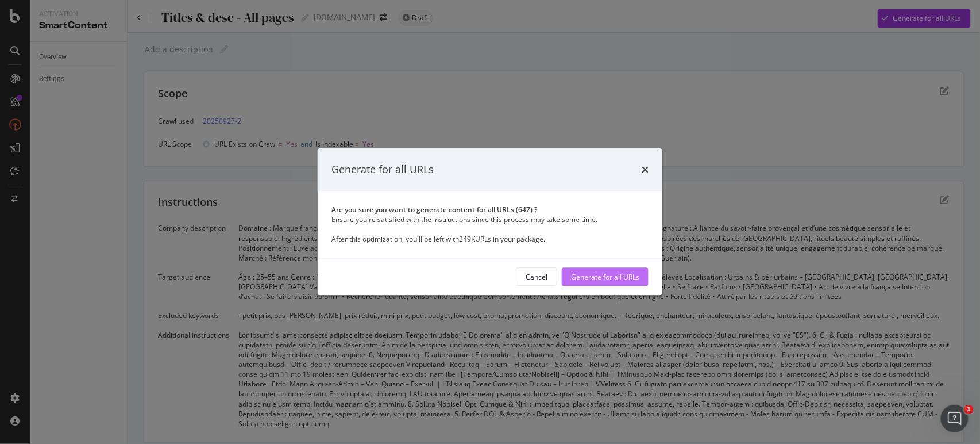 This screenshot has width=980, height=444. I want to click on div: times, so click(645, 169).